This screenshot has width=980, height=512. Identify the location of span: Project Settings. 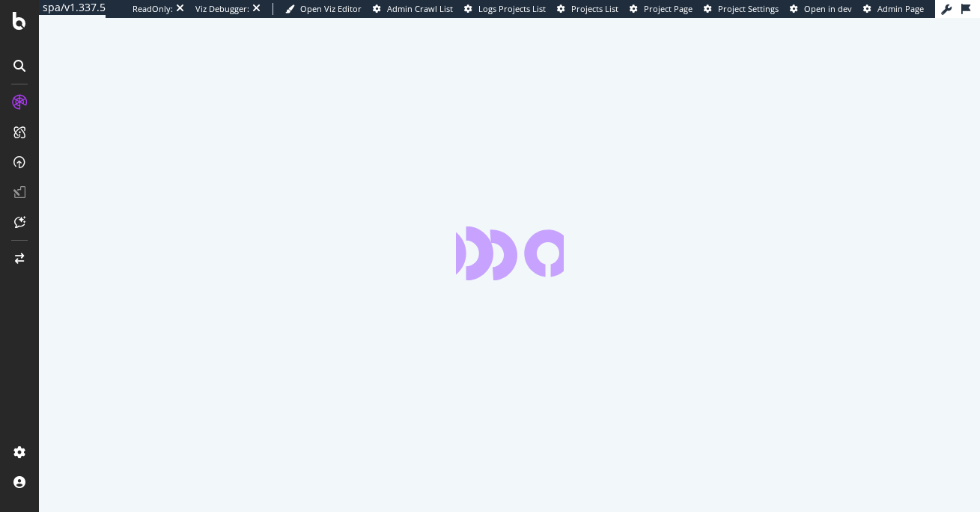
(748, 8).